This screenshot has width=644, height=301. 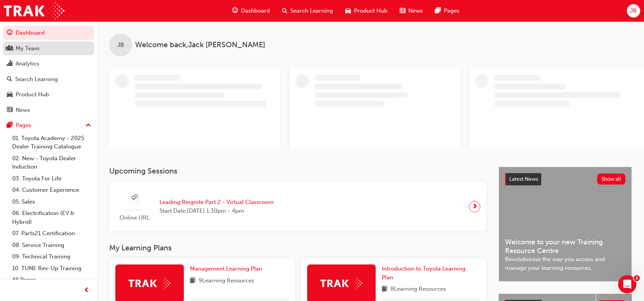 I want to click on a: news-iconNews, so click(x=411, y=11).